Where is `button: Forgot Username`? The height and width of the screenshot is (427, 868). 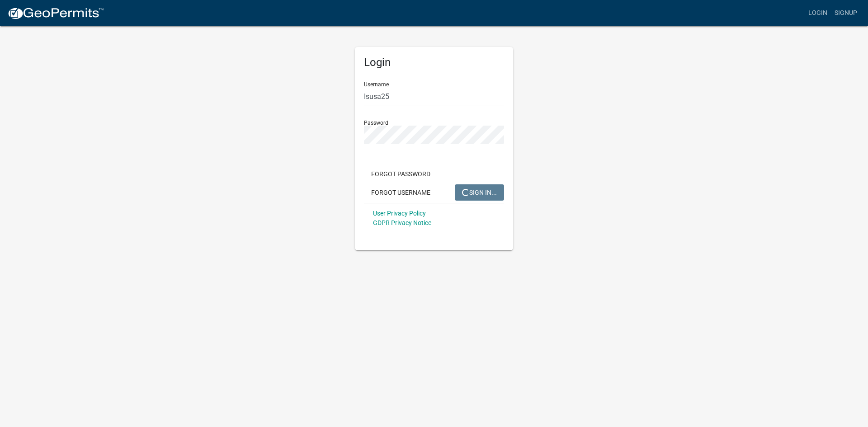
button: Forgot Username is located at coordinates (401, 192).